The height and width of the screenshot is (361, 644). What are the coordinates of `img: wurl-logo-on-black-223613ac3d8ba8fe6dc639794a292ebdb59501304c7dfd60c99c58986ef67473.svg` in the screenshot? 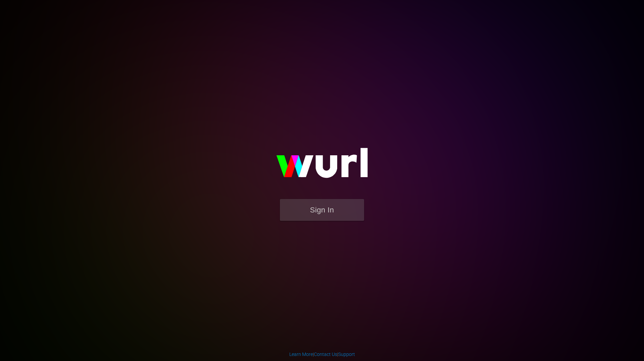 It's located at (322, 166).